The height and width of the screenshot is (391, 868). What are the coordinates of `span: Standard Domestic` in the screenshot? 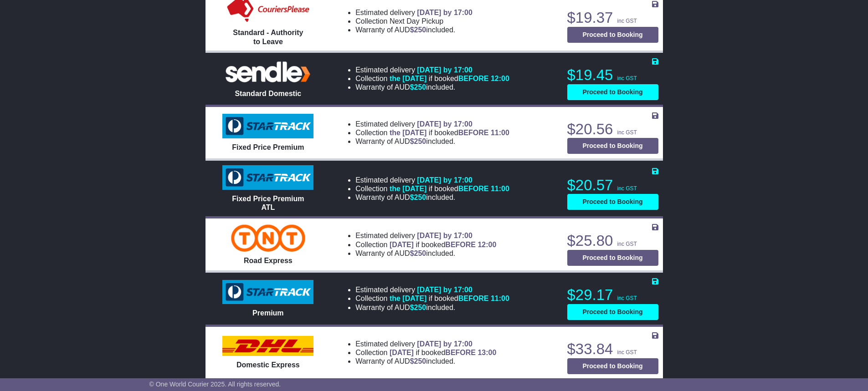 It's located at (267, 94).